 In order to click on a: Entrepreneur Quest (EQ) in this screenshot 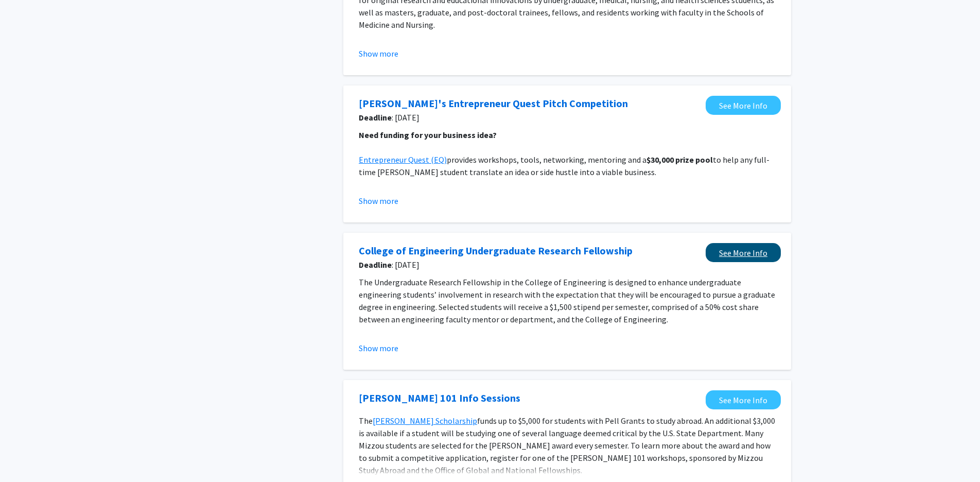, I will do `click(403, 160)`.